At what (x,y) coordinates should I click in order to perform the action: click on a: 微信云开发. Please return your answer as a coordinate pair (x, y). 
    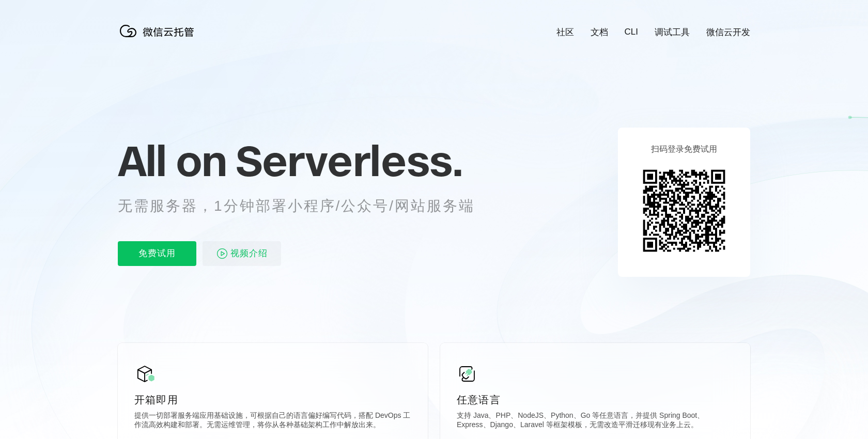
    Looking at the image, I should click on (728, 32).